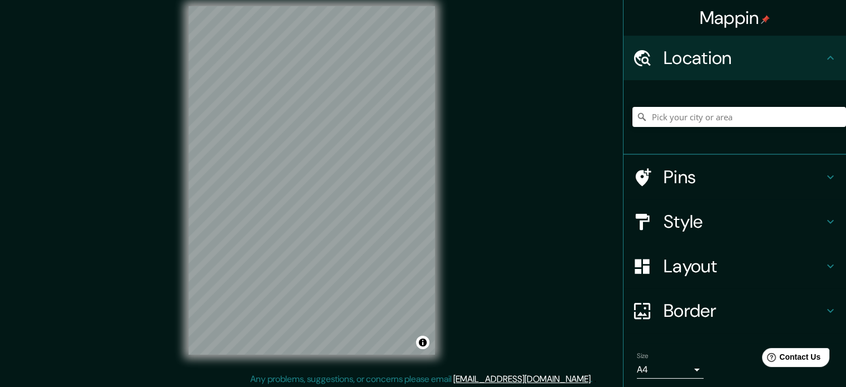 The width and height of the screenshot is (846, 387). What do you see at coordinates (642, 355) in the screenshot?
I see `label: Size` at bounding box center [642, 355].